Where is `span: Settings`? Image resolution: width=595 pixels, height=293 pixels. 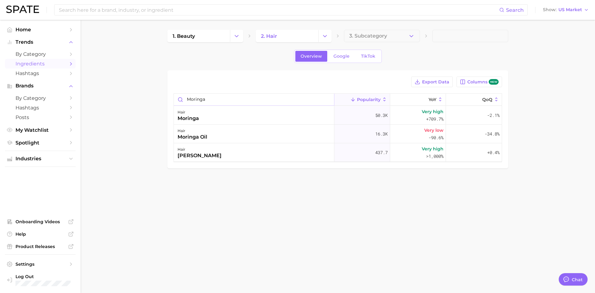 span: Settings is located at coordinates (40, 264).